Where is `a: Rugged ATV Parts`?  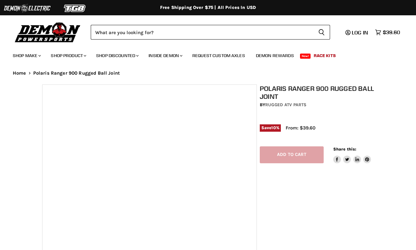
a: Rugged ATV Parts is located at coordinates (286, 105).